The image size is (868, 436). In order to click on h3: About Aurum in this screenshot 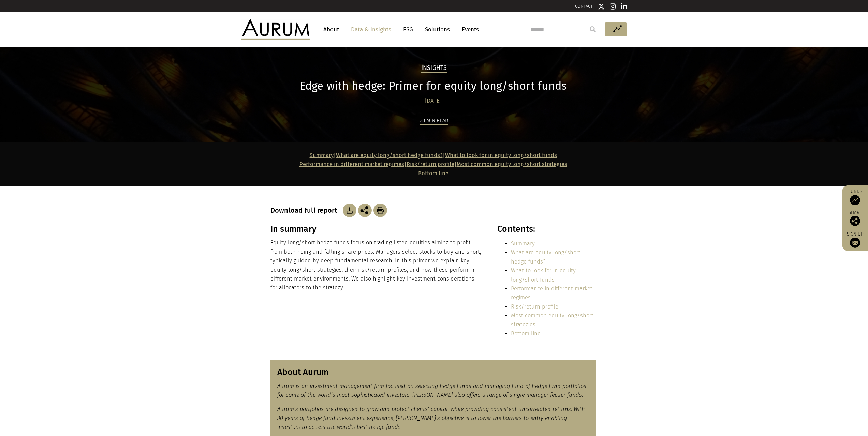, I will do `click(433, 373)`.